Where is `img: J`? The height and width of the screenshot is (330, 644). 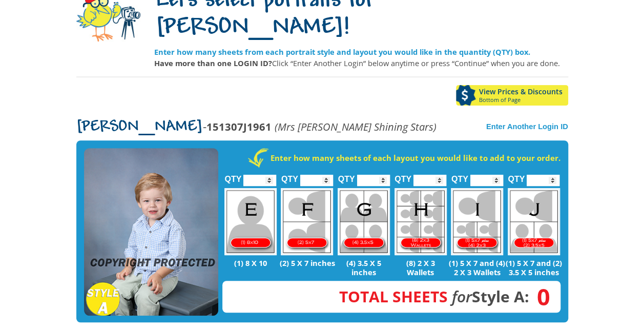 img: J is located at coordinates (533, 221).